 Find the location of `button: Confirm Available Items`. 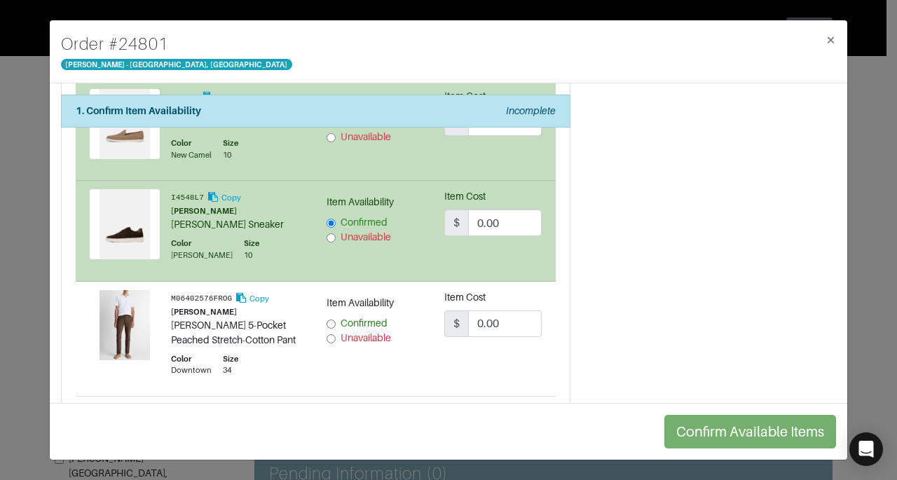

button: Confirm Available Items is located at coordinates (750, 432).